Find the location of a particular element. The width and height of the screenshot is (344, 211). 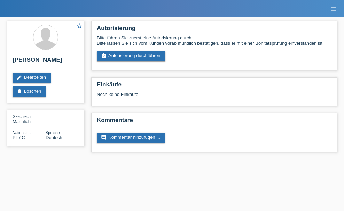

div: Bitte führen Sie zuerst eine Autorisierung durch. Bitte lassen Sie sich vom Kunden vorab mündlich... is located at coordinates (214, 40).